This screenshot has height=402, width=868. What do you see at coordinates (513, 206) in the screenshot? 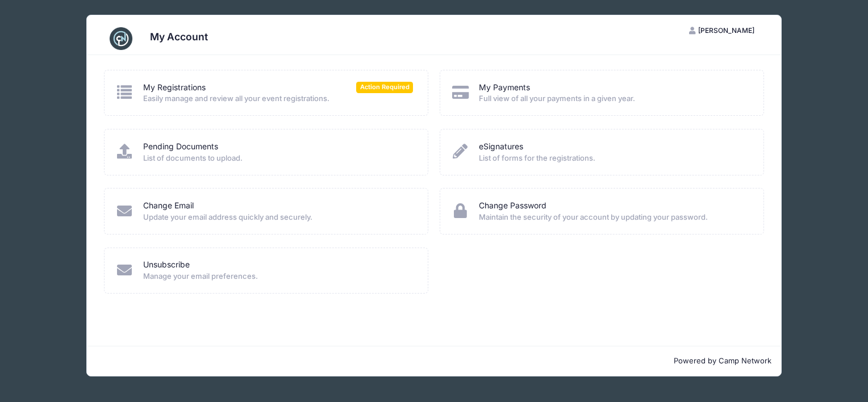
I see `a: Change Password` at bounding box center [513, 206].